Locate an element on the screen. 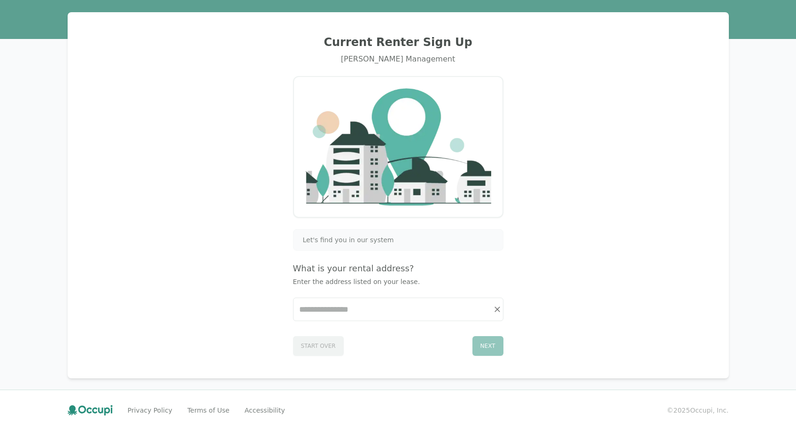 The width and height of the screenshot is (796, 430). p: Enter the address listed on your lease. is located at coordinates (398, 282).